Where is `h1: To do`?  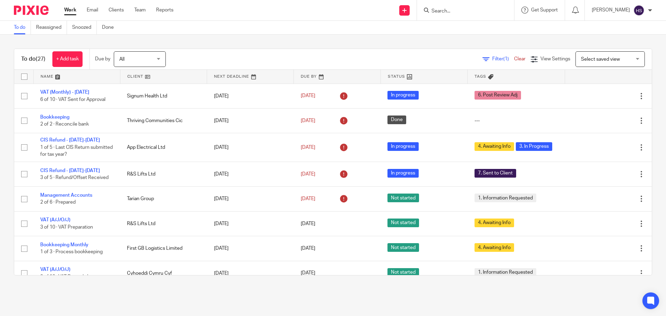 h1: To do is located at coordinates (33, 59).